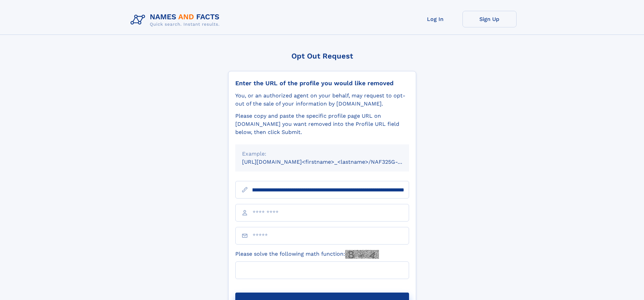  What do you see at coordinates (322, 100) in the screenshot?
I see `div: You, or an authorized agent on your behalf, may request to opt-out of the sale of your informatio...` at bounding box center [322, 100].